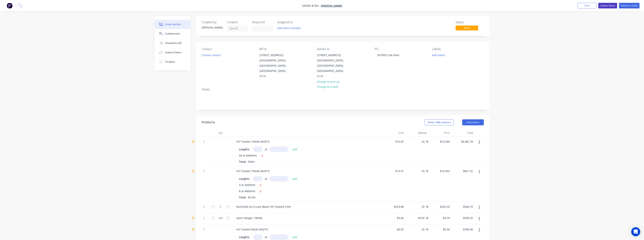 The image size is (644, 240). I want to click on div: PO, so click(400, 49).